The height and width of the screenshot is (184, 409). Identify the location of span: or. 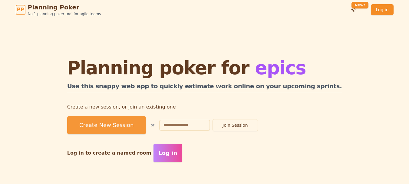
(152, 125).